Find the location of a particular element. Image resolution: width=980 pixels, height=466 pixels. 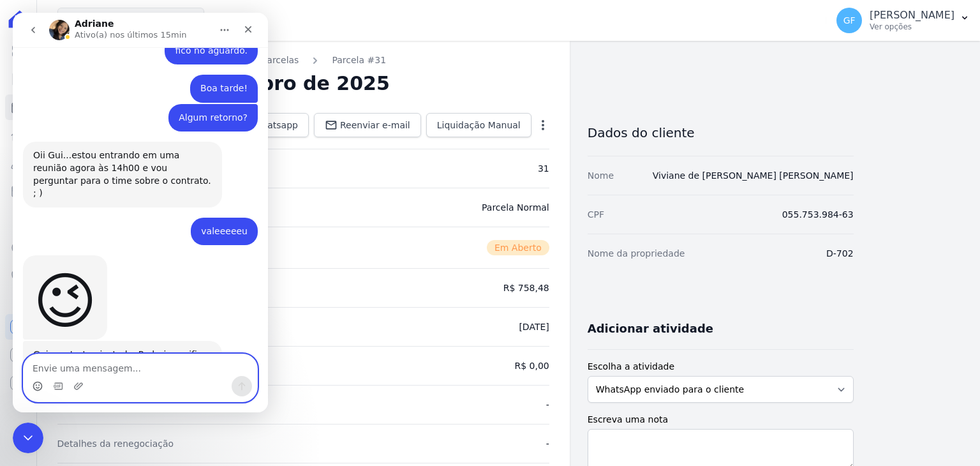

button: go back is located at coordinates (20, 17).